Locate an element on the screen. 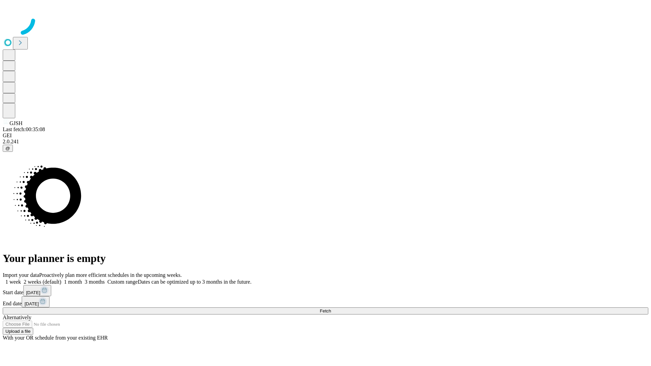  div: 2.0.241 is located at coordinates (325, 142).